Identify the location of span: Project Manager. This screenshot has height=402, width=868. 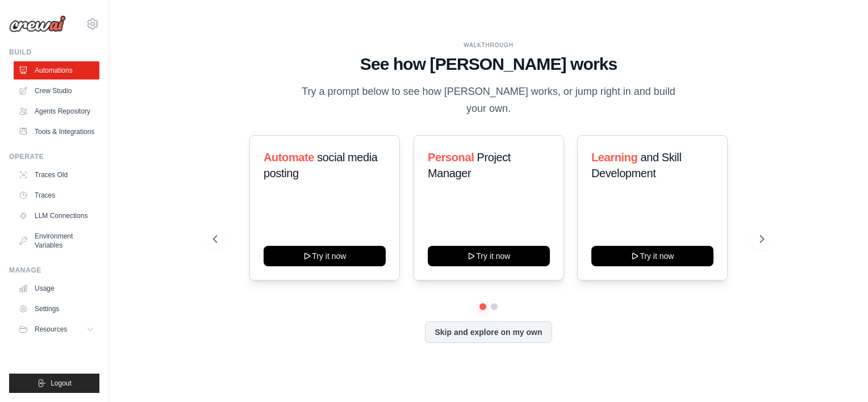
(469, 165).